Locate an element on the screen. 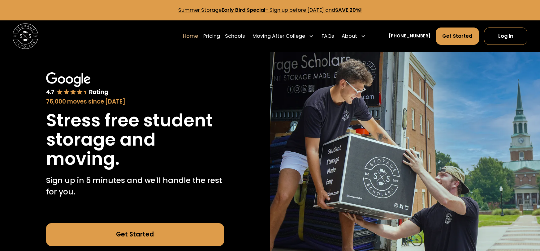 The height and width of the screenshot is (251, 540). img: Google 4.7 star rating is located at coordinates (77, 84).